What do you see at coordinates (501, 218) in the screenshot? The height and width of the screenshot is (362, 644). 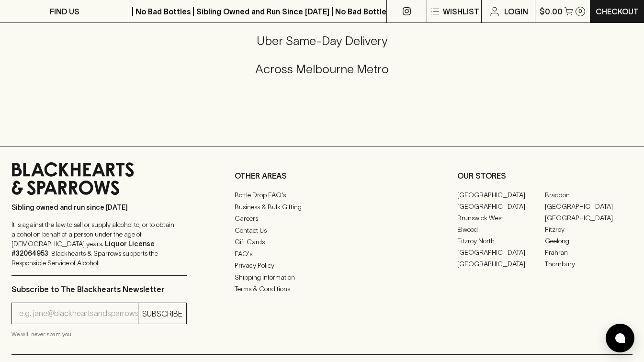 I see `a: Brunswick West` at bounding box center [501, 218].